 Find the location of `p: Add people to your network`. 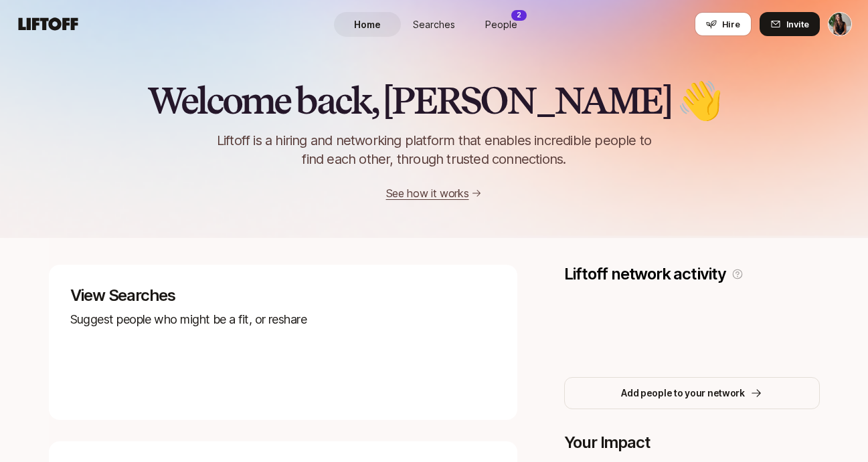

p: Add people to your network is located at coordinates (683, 393).